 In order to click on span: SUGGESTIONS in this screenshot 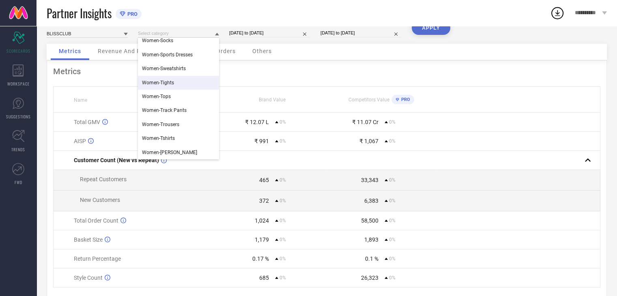, I will do `click(18, 116)`.